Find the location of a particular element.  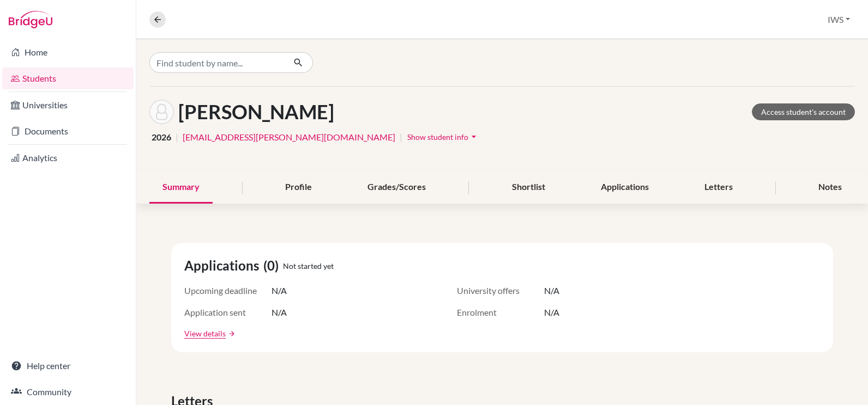

a: Documents is located at coordinates (68, 131).